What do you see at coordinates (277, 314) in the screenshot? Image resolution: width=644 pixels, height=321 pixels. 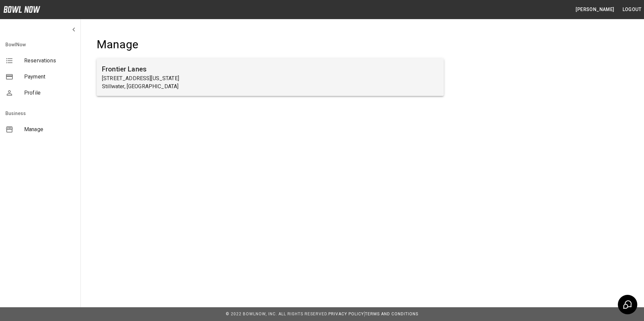 I see `span: © 2022 BowlNow, Inc. All Rights Reserved.` at bounding box center [277, 314].